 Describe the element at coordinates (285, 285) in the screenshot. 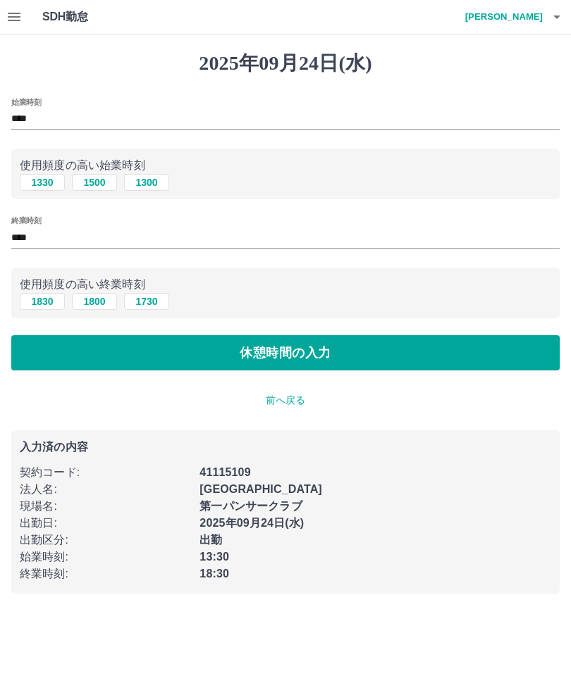

I see `p: 使用頻度の高い終業時刻` at that location.